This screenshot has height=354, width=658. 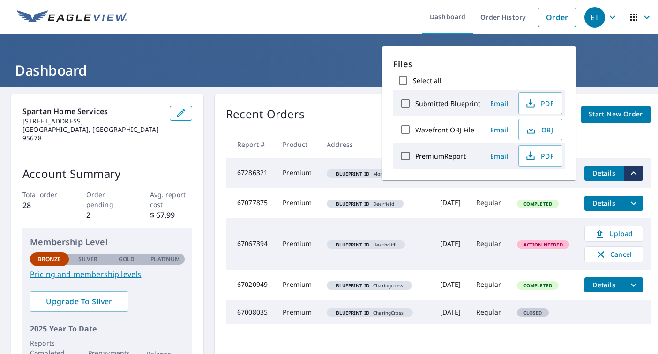 I want to click on p: 2025 Year To Date, so click(x=107, y=328).